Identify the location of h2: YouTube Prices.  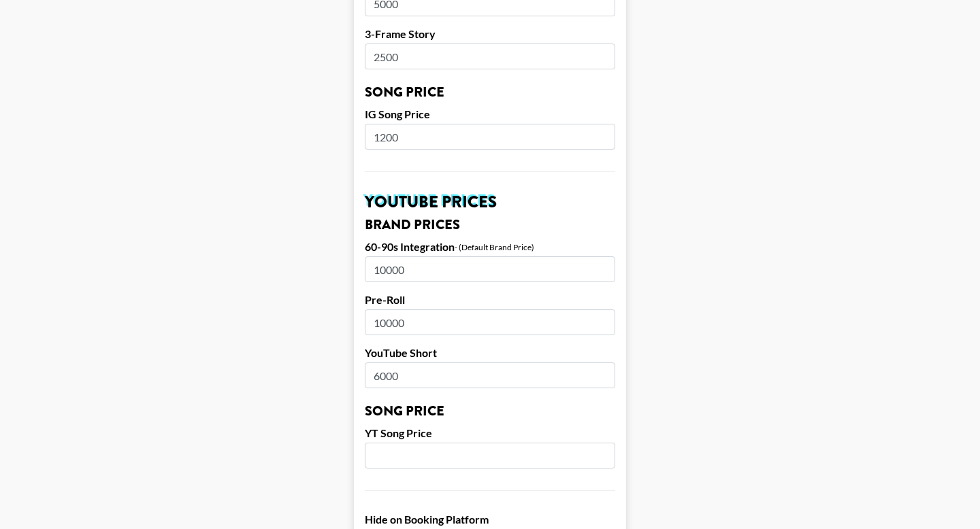
(490, 202).